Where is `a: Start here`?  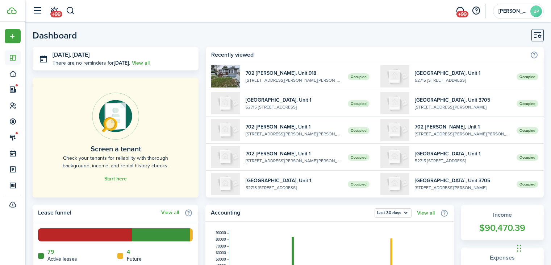
a: Start here is located at coordinates (116, 179).